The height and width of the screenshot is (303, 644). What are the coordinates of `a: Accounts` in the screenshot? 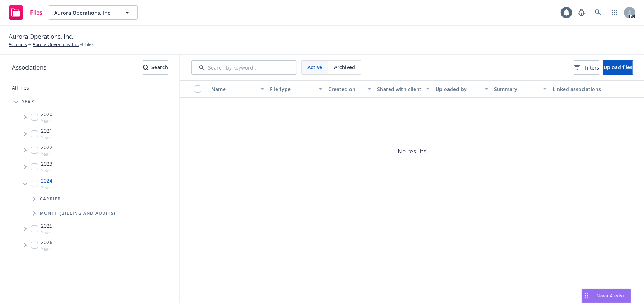 It's located at (18, 44).